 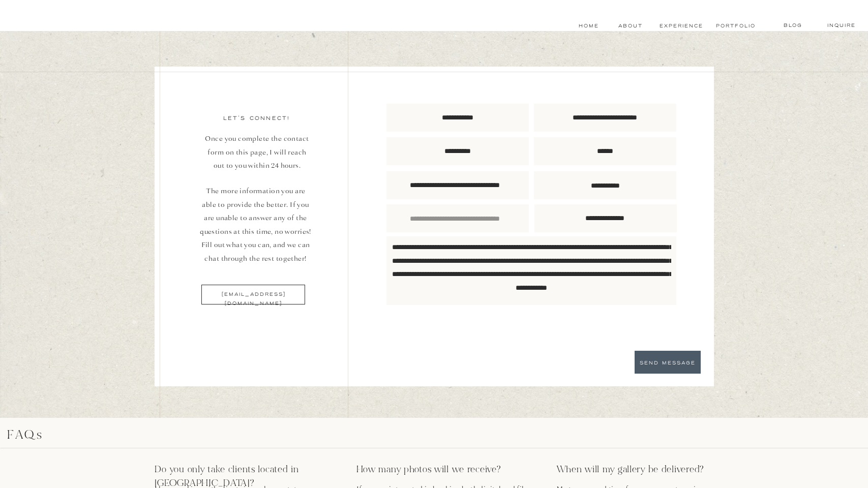 I want to click on p: Once you complete the contact form on this page, I will reach out to you within 24 hours., so click(x=258, y=159).